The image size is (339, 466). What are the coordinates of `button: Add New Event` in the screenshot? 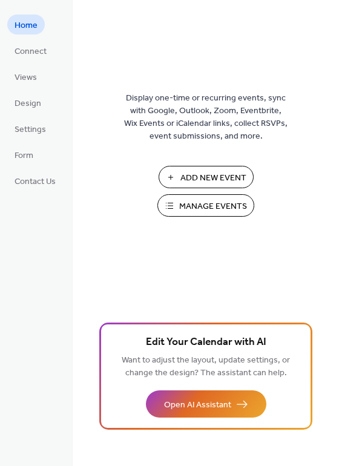 It's located at (206, 177).